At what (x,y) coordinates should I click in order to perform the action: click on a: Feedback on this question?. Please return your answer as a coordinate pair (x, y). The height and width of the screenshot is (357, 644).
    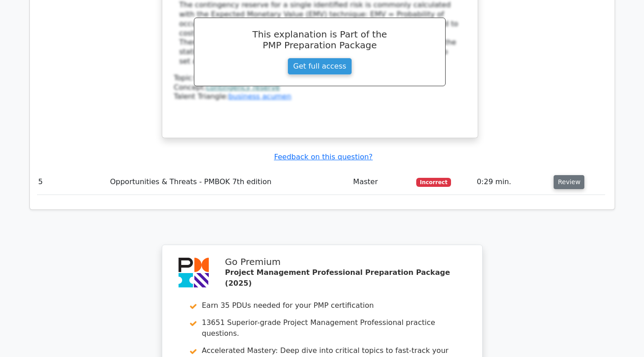
    Looking at the image, I should click on (323, 157).